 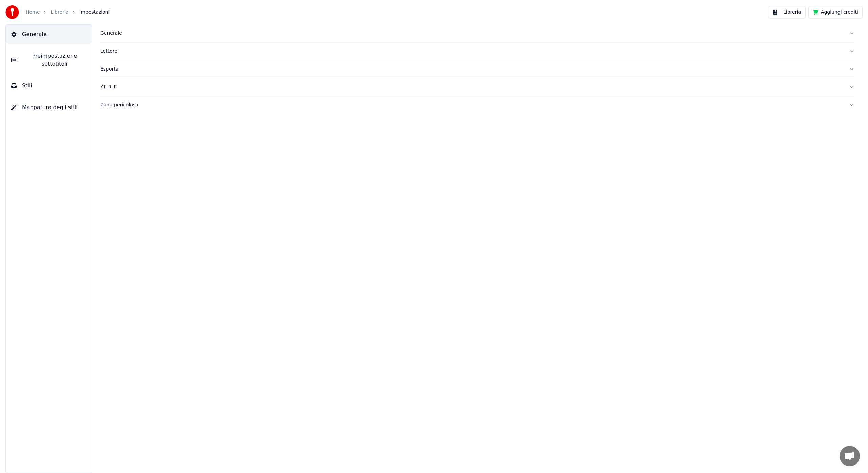 What do you see at coordinates (477, 105) in the screenshot?
I see `button: Zona pericolosa` at bounding box center [477, 105].